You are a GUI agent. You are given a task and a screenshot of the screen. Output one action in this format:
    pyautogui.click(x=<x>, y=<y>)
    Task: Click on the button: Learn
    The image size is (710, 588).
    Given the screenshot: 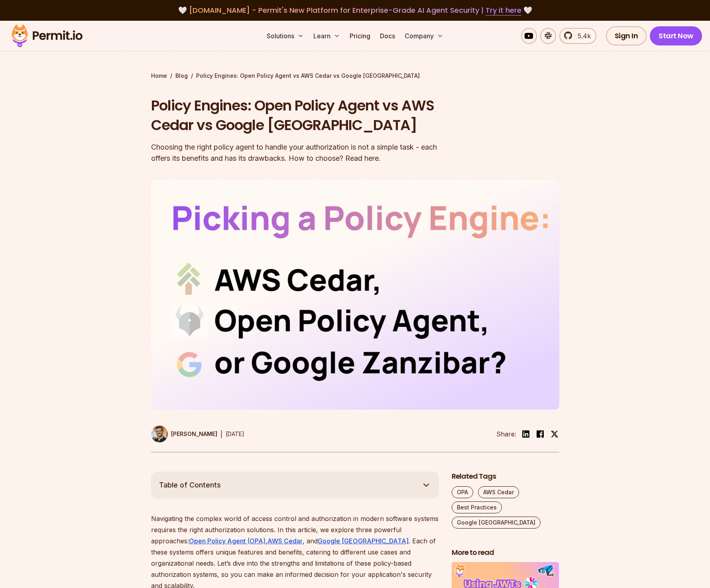 What is the action you would take?
    pyautogui.click(x=327, y=36)
    